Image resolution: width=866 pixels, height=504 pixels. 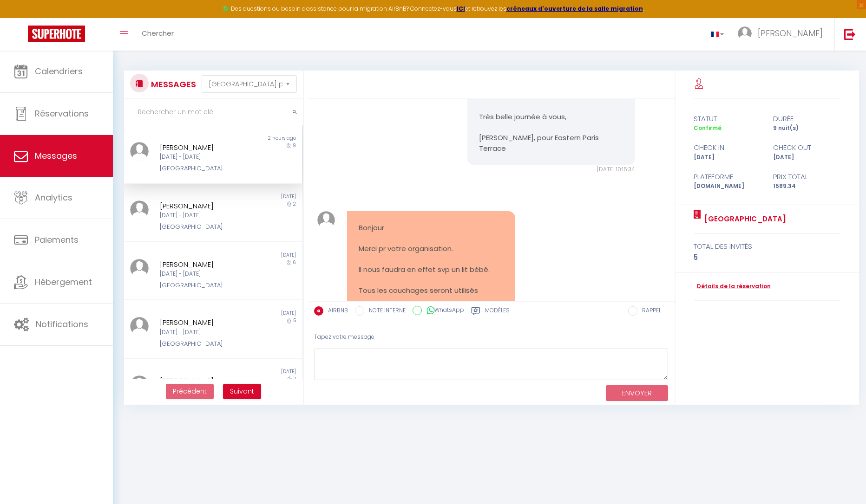 I want to click on button: Ouvrir le widget de chat LiveChat, so click(x=22, y=18).